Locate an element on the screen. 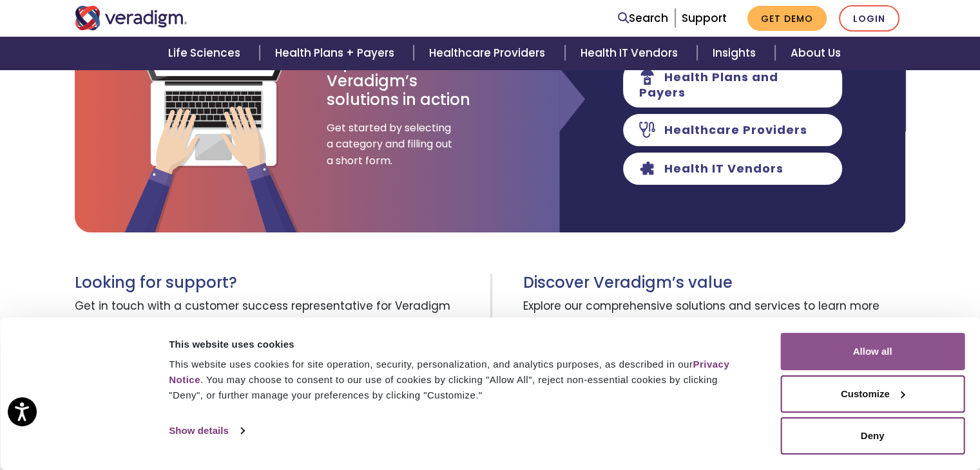 This screenshot has width=980, height=470. div: This website uses cookies for site operation, security, personalization, and analytics purposes, ... is located at coordinates (460, 380).